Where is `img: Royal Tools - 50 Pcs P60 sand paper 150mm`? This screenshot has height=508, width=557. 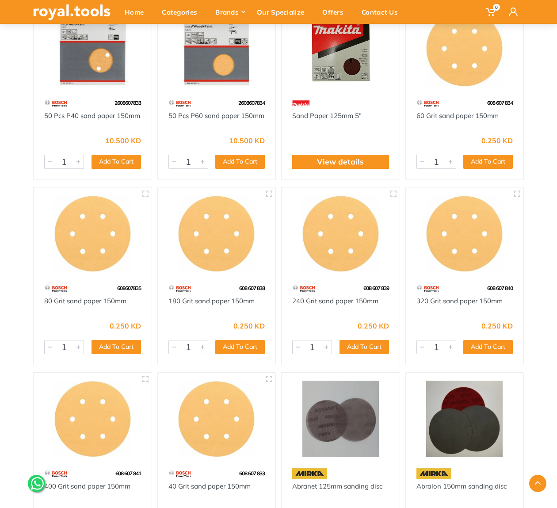
img: Royal Tools - 50 Pcs P60 sand paper 150mm is located at coordinates (216, 48).